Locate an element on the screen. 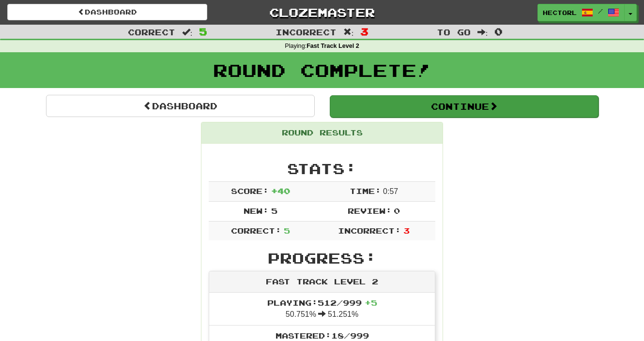  div: Fast Track Level 2 is located at coordinates (322, 282).